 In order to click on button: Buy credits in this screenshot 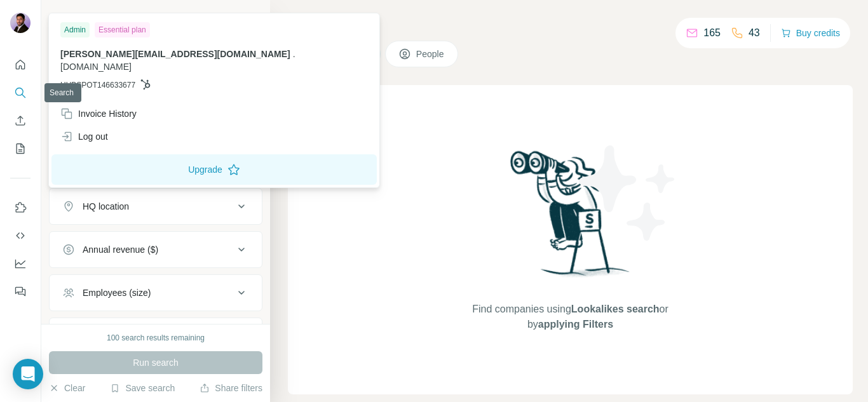, I will do `click(810, 33)`.